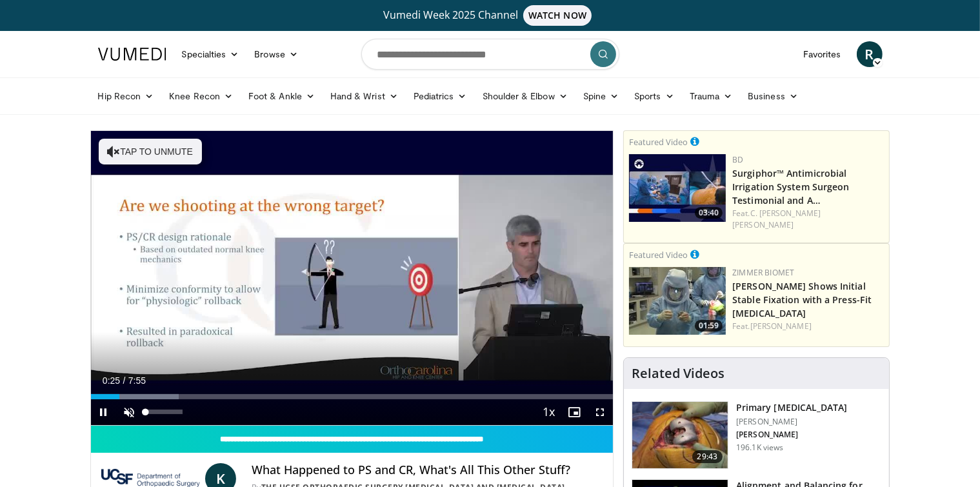 The image size is (980, 487). What do you see at coordinates (210, 54) in the screenshot?
I see `a: Specialties` at bounding box center [210, 54].